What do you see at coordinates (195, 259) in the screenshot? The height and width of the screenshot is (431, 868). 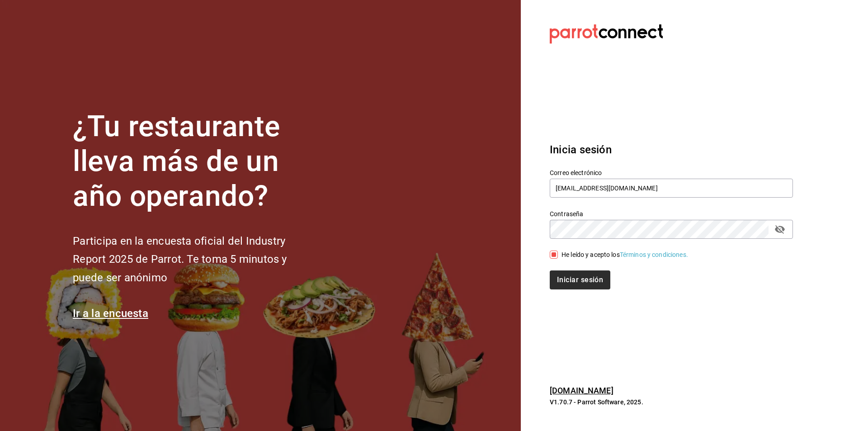 I see `h2: Participa en la encuesta oficial del Industry Report 2025 de Parrot. Te toma 5 minutos y puede se...` at bounding box center [195, 259].